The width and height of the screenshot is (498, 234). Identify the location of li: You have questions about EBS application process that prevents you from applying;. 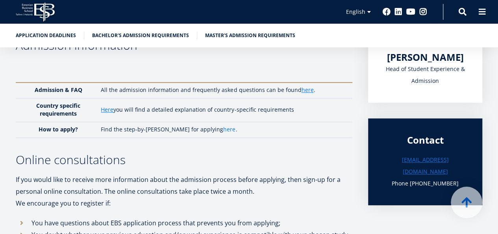
(184, 223).